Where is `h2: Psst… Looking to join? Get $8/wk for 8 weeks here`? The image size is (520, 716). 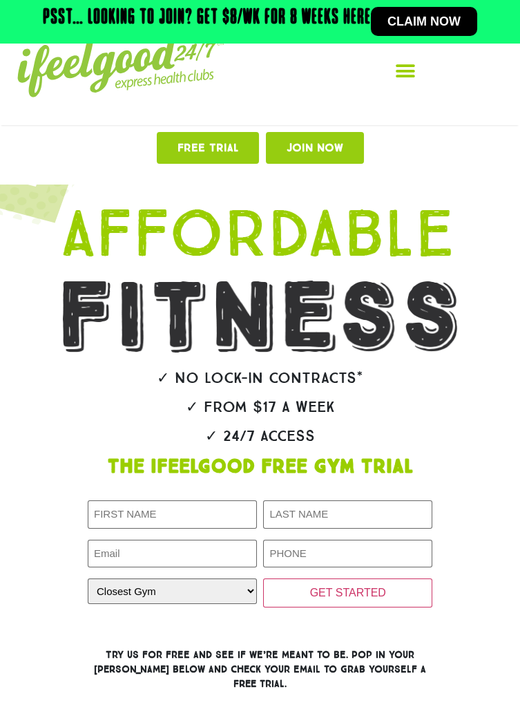 h2: Psst… Looking to join? Get $8/wk for 8 weeks here is located at coordinates (207, 18).